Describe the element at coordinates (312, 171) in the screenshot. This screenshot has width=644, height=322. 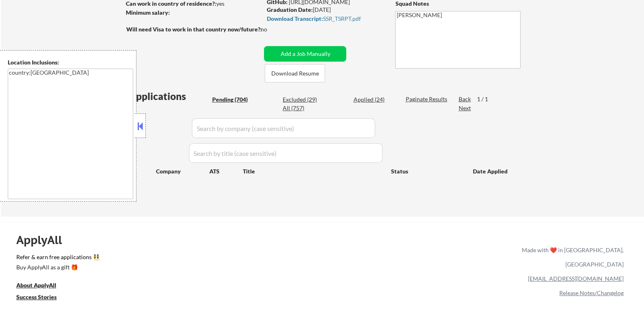
I see `div: Title` at that location.